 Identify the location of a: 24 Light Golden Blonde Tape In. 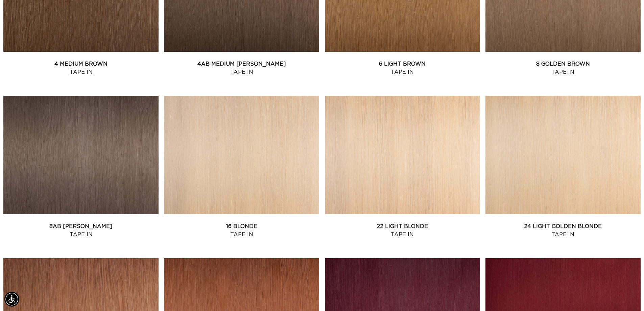
(563, 231).